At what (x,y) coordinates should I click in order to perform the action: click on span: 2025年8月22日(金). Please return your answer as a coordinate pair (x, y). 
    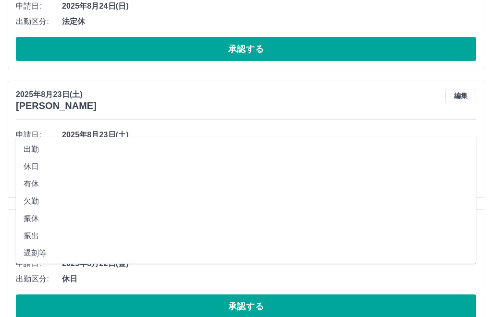
    Looking at the image, I should click on (269, 264).